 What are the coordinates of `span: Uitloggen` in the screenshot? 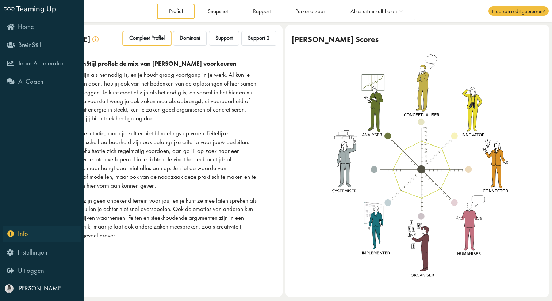 It's located at (31, 270).